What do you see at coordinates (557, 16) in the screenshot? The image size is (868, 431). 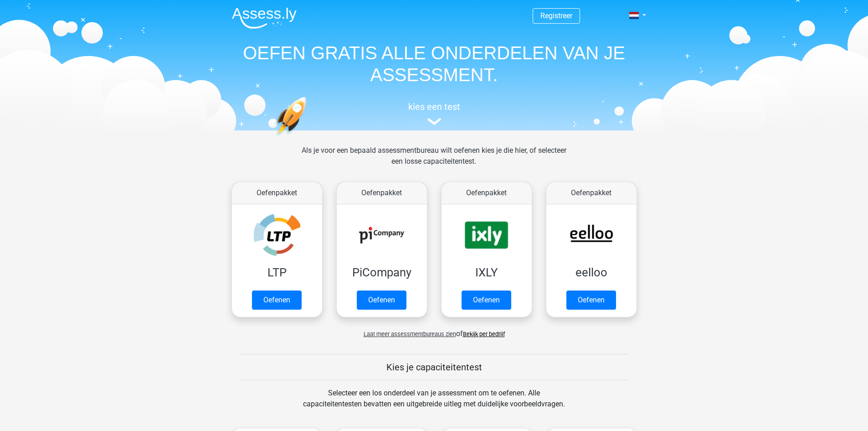 I see `a: Registreer` at bounding box center [557, 16].